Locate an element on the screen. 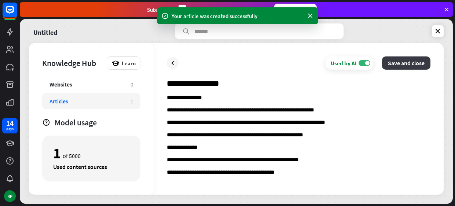 This screenshot has height=206, width=455. div: Subscribe in days to get your first month for $1 is located at coordinates (208, 10).